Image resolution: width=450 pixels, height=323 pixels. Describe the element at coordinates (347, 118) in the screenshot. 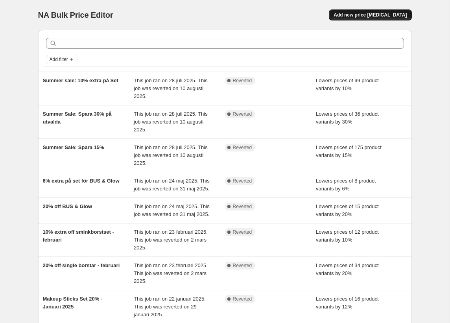

I see `span: Lowers prices of 36 product variants by 30%` at that location.